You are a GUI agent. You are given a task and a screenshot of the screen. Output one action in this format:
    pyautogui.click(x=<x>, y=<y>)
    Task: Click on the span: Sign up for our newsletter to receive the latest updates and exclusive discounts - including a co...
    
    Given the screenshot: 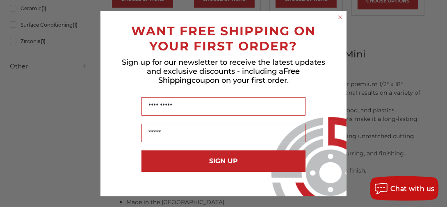 What is the action you would take?
    pyautogui.click(x=223, y=71)
    